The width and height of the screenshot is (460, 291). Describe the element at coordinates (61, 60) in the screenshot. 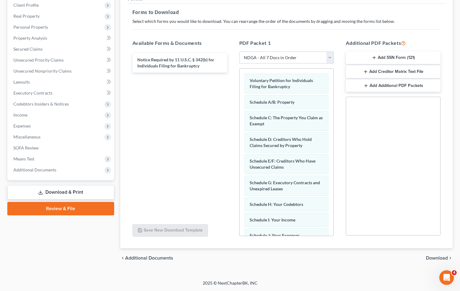

I see `a: Unsecured Priority Claims` at that location.